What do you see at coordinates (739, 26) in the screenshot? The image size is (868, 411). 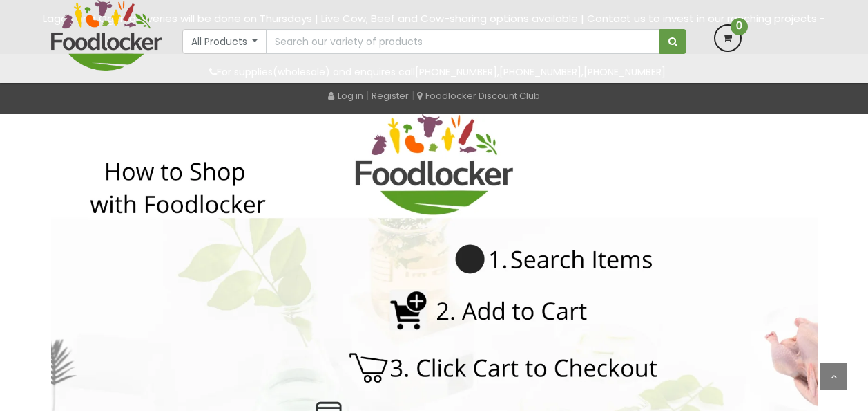 I see `span: 0` at bounding box center [739, 26].